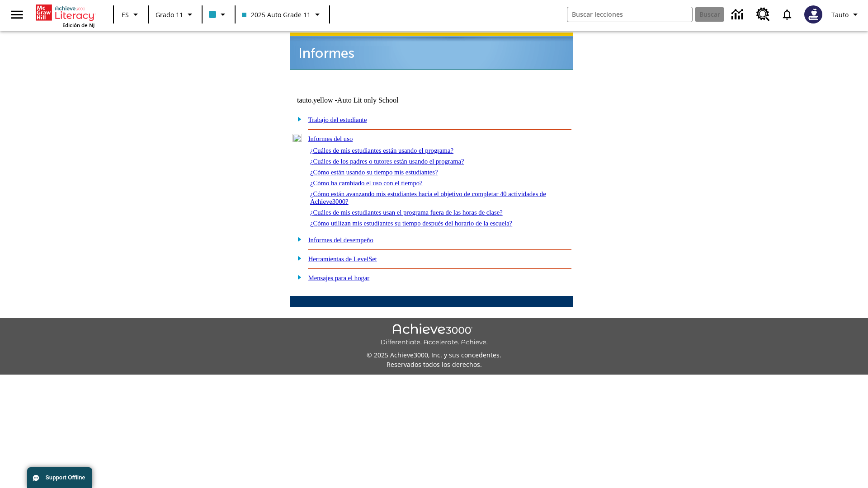 The image size is (868, 488). I want to click on a: ¿Cómo ha cambiado el uso con el tiempo?, so click(366, 183).